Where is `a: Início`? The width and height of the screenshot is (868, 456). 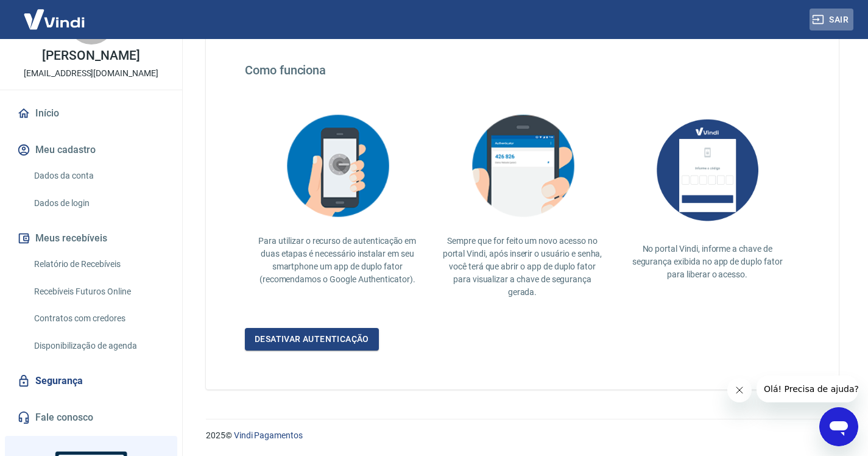 a: Início is located at coordinates (91, 114).